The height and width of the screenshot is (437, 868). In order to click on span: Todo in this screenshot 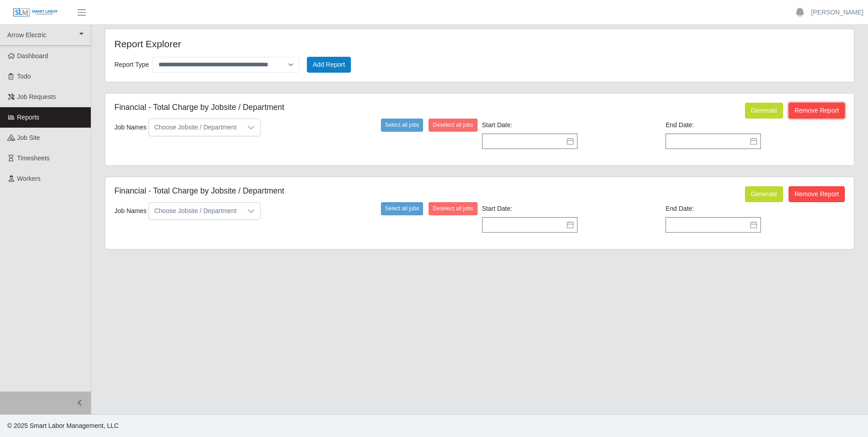, I will do `click(24, 77)`.